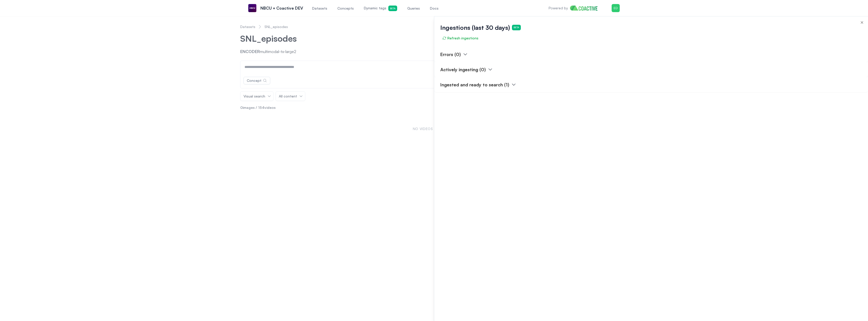 This screenshot has height=321, width=868. What do you see at coordinates (460, 38) in the screenshot?
I see `span: Refresh ingestions` at bounding box center [460, 38].